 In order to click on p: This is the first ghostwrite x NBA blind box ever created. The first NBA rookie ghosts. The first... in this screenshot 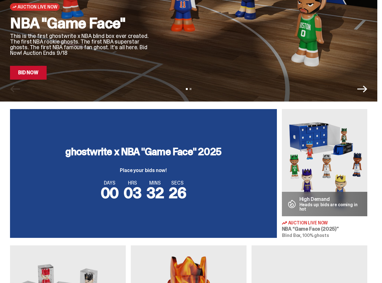, I will do `click(82, 44)`.